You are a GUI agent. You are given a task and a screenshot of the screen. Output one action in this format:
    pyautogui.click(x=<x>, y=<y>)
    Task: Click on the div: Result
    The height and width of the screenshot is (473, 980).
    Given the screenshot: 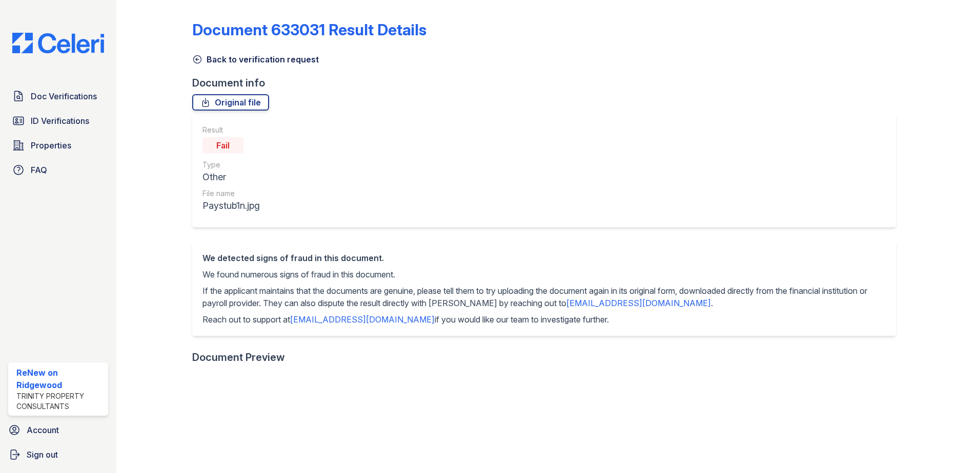 What is the action you would take?
    pyautogui.click(x=231, y=130)
    